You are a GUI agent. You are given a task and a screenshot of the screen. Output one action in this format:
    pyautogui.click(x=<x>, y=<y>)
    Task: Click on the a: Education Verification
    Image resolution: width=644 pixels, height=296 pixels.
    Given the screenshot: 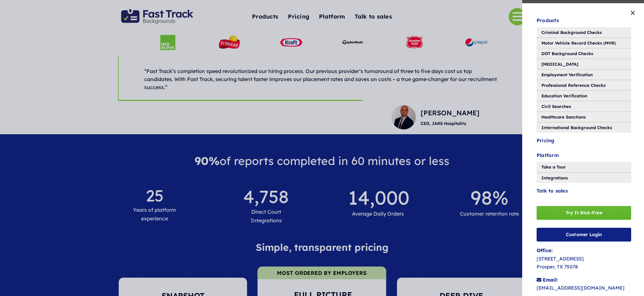 What is the action you would take?
    pyautogui.click(x=584, y=96)
    